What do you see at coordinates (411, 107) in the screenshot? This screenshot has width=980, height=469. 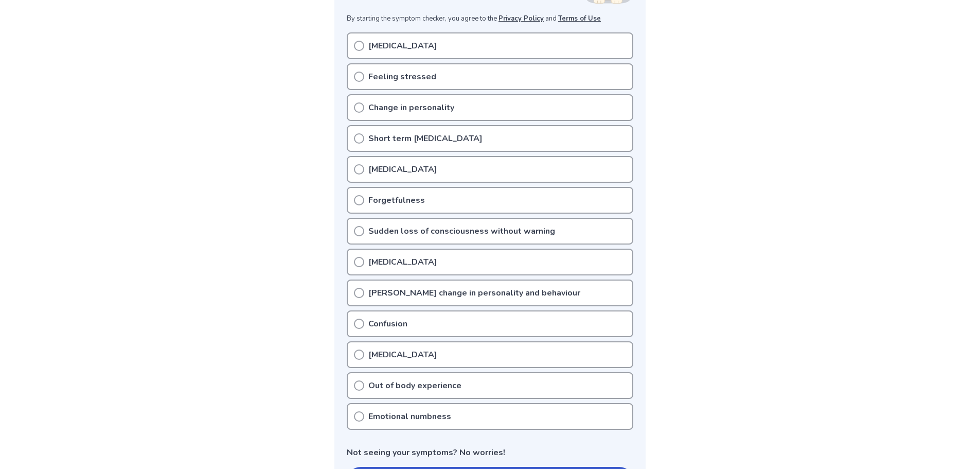 I see `p: Change in personality` at bounding box center [411, 107].